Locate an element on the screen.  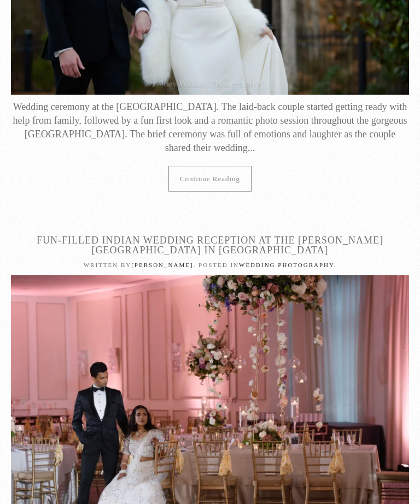
a: Continue reading is located at coordinates (210, 179).